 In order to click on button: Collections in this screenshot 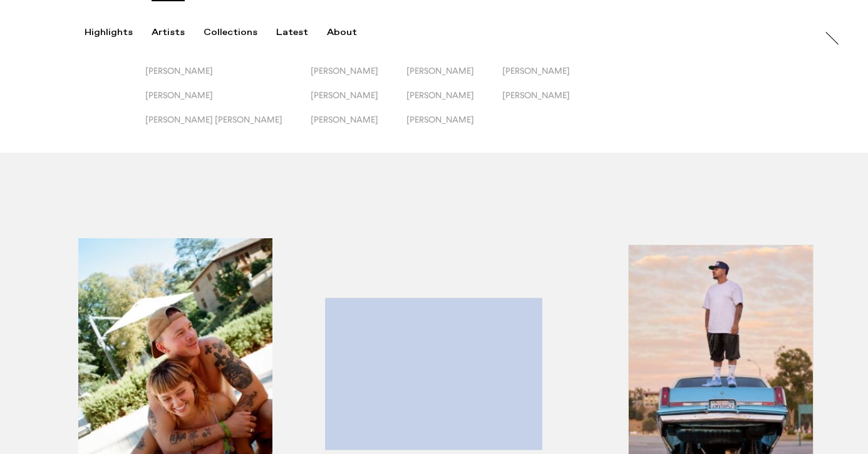, I will do `click(240, 32)`.